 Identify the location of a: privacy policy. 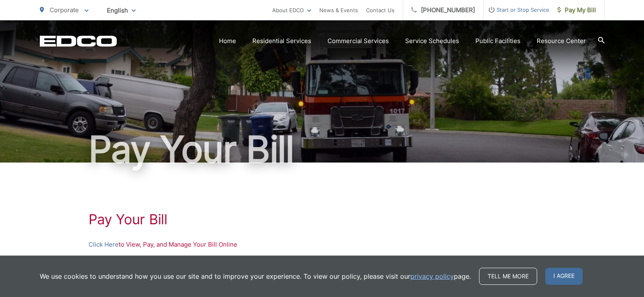
(432, 276).